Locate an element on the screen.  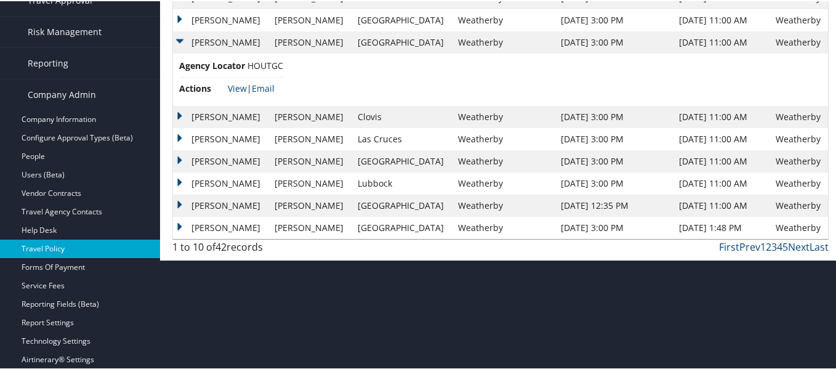
td: Clovis is located at coordinates (401, 116).